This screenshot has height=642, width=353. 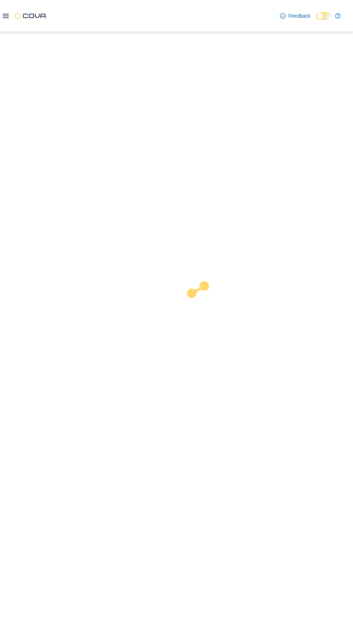 I want to click on a: Feedback, so click(x=295, y=16).